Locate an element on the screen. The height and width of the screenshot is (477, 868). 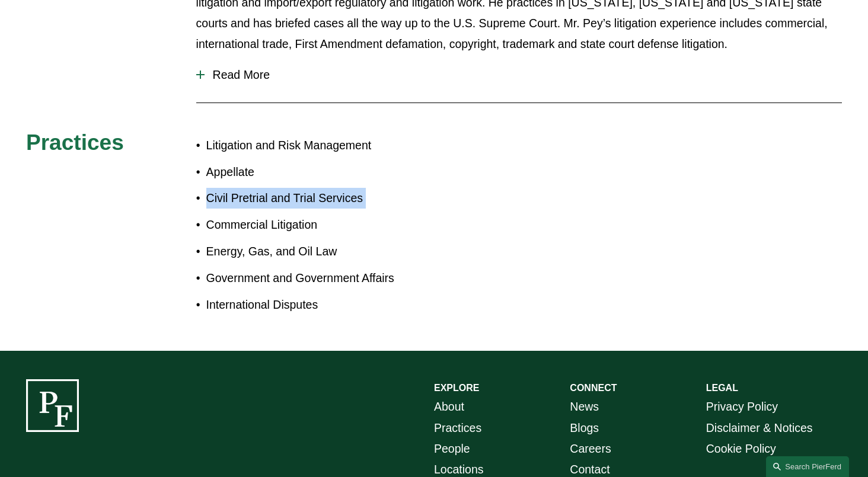
p: Appellate is located at coordinates (320, 172).